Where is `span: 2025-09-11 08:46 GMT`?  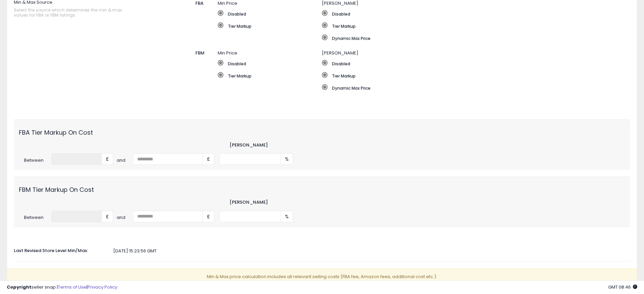 span: 2025-09-11 08:46 GMT is located at coordinates (623, 287).